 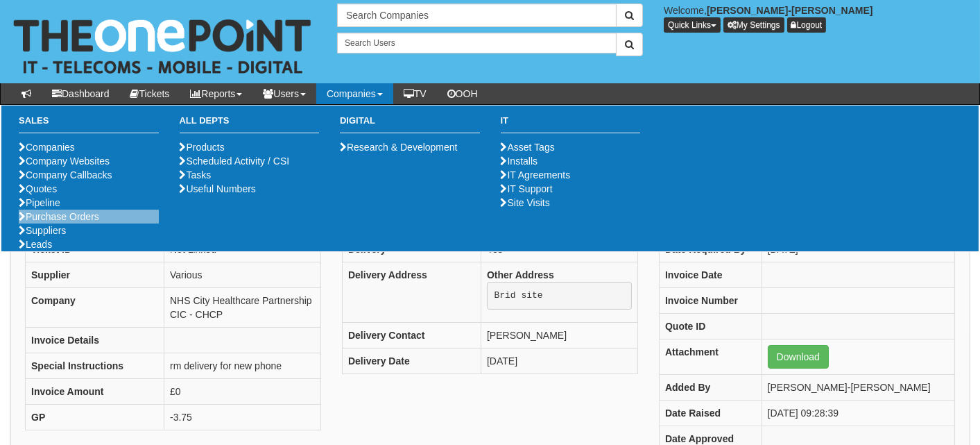 What do you see at coordinates (535, 175) in the screenshot?
I see `a: IT Agreements` at bounding box center [535, 175].